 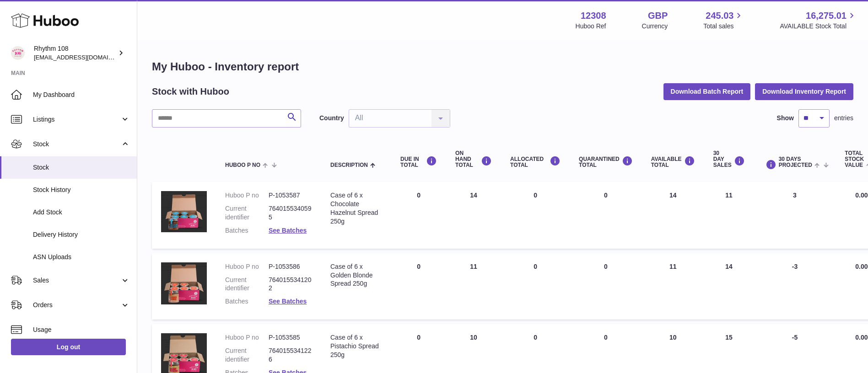 What do you see at coordinates (81, 95) in the screenshot?
I see `span: My Dashboard` at bounding box center [81, 95].